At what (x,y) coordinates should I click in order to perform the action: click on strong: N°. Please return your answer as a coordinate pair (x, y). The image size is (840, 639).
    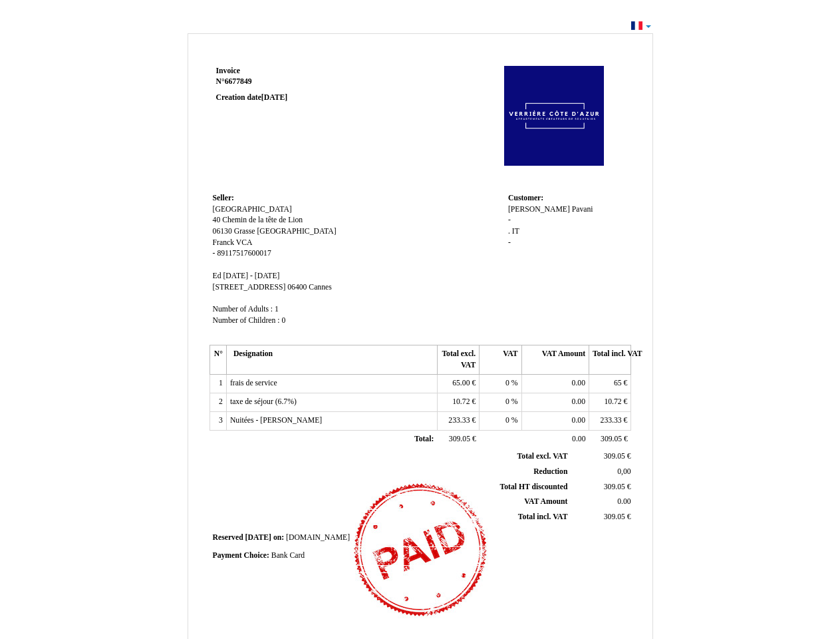
    Looking at the image, I should click on (295, 82).